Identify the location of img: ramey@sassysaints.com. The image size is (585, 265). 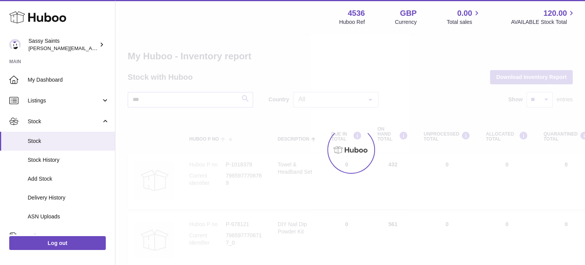
(15, 45).